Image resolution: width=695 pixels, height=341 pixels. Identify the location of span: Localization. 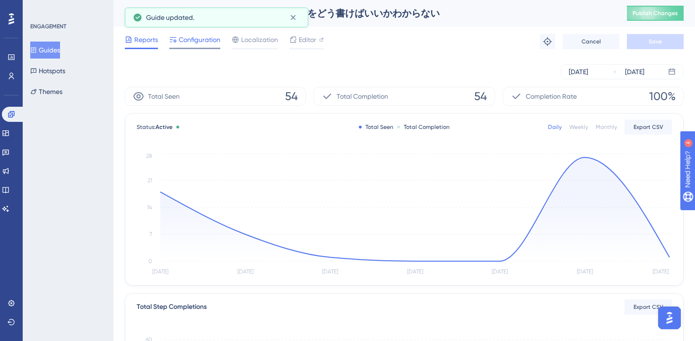
(260, 40).